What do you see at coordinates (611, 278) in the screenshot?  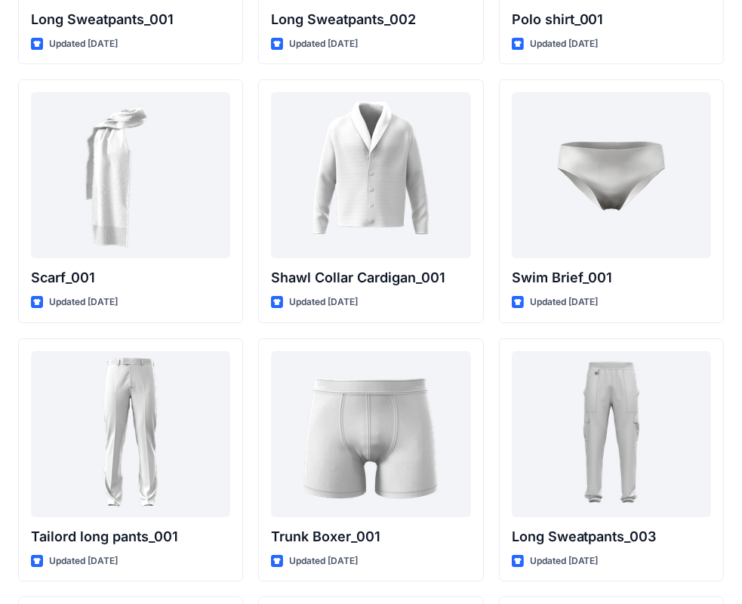 I see `p: Swim Brief_001` at bounding box center [611, 278].